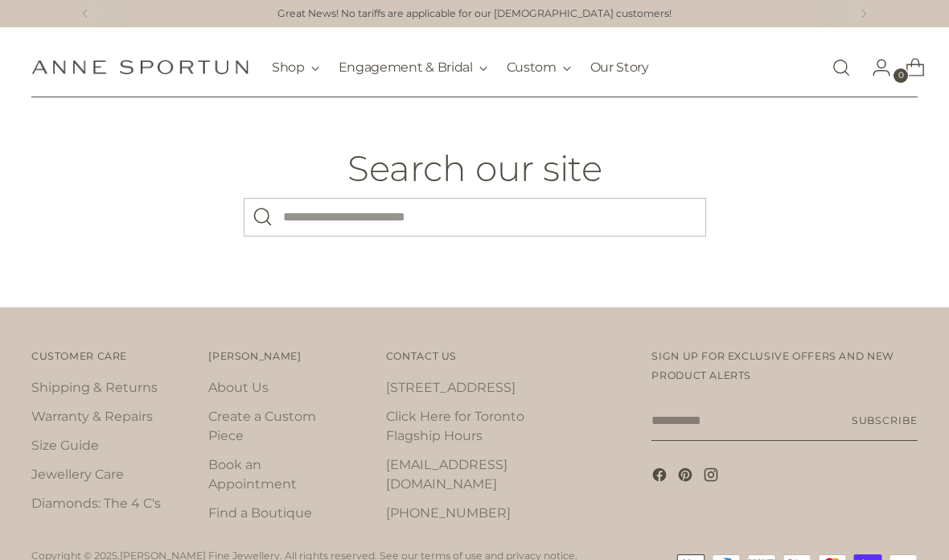  Describe the element at coordinates (619, 67) in the screenshot. I see `a: Our Story` at that location.